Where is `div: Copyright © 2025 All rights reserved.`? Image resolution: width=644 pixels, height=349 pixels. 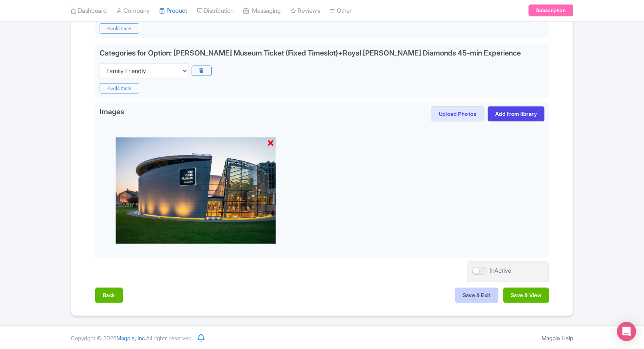 div: Copyright © 2025 All rights reserved. is located at coordinates (132, 338).